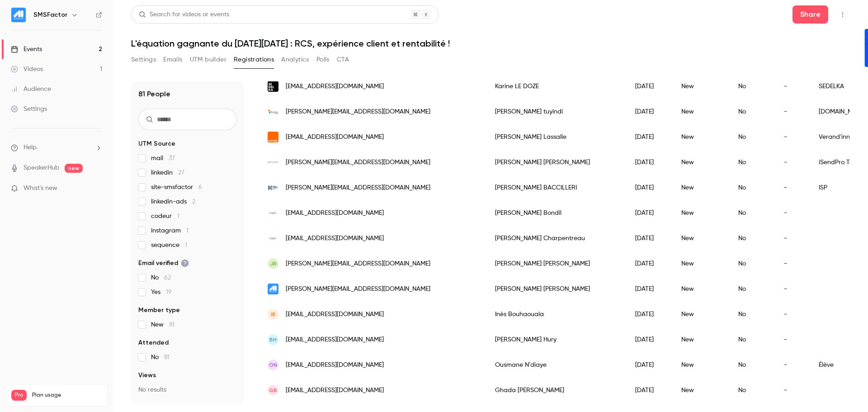 The image size is (868, 412). What do you see at coordinates (273, 137) in the screenshot?
I see `img: orange.fr` at bounding box center [273, 137].